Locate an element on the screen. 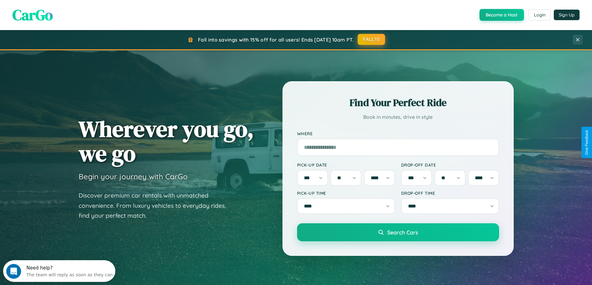  h1: Wherever you go, we go is located at coordinates (166, 141).